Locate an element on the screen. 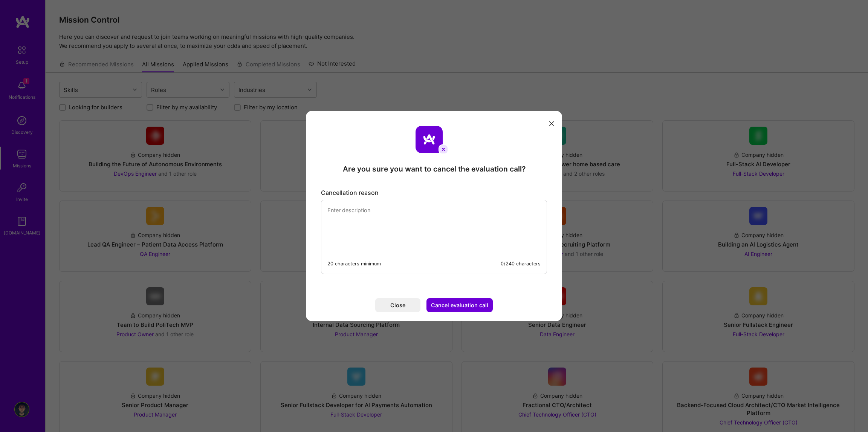  i: icon Close is located at coordinates (552, 123).